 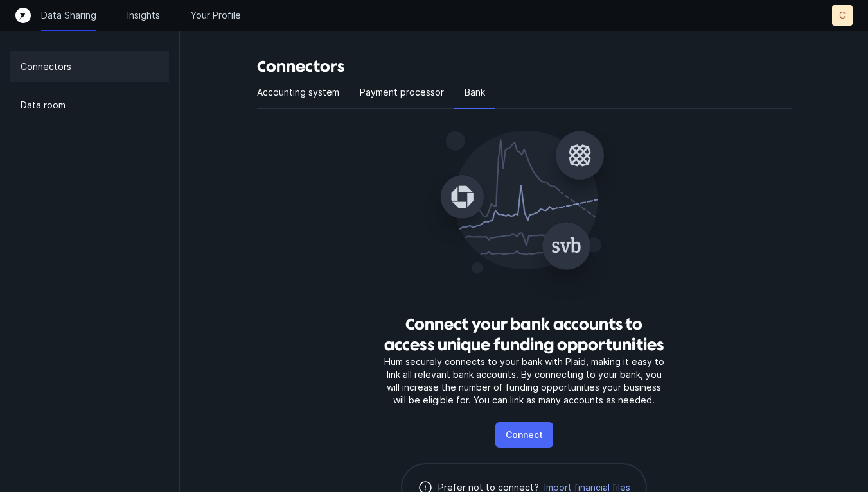 I want to click on a: Your Profile, so click(x=216, y=15).